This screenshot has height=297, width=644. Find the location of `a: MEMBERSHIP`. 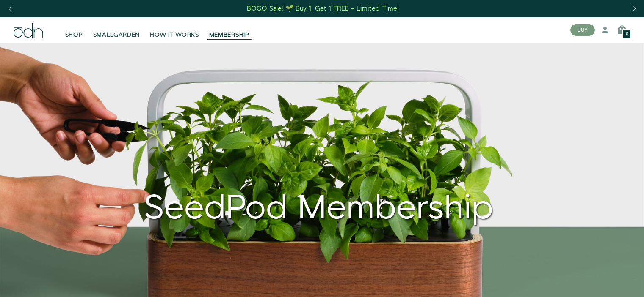

a: MEMBERSHIP is located at coordinates (229, 30).